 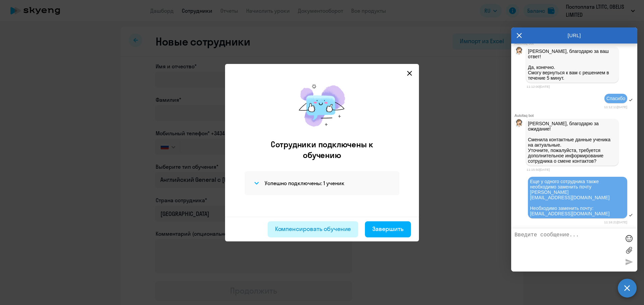 What do you see at coordinates (388, 229) in the screenshot?
I see `div: Завершить` at bounding box center [388, 229].